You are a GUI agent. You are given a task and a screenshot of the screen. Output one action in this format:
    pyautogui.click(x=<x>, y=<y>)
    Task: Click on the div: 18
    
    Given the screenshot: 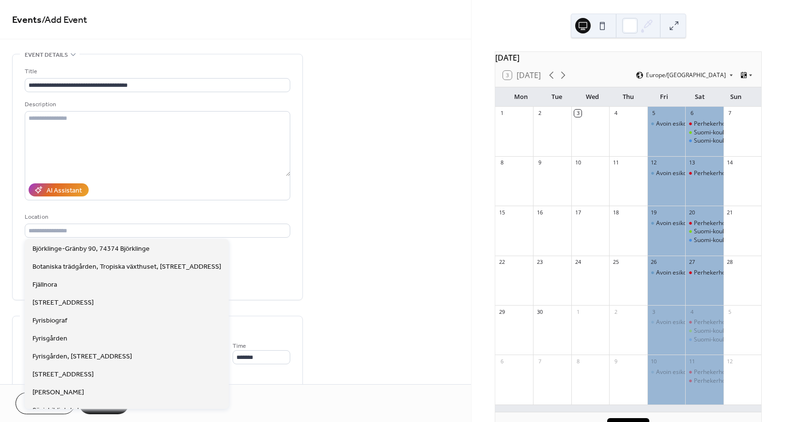 What is the action you would take?
    pyautogui.click(x=616, y=212)
    